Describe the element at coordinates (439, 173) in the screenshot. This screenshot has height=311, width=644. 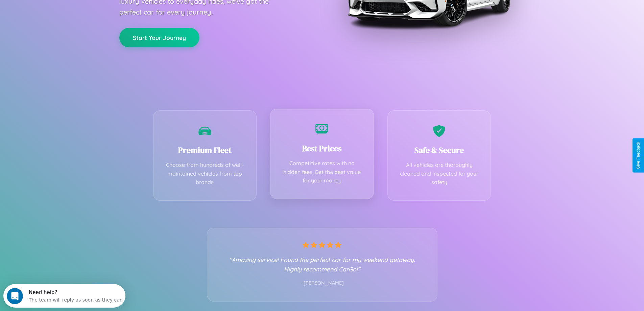
I see `p: All vehicles are thoroughly cleaned and inspected for your safety` at that location.